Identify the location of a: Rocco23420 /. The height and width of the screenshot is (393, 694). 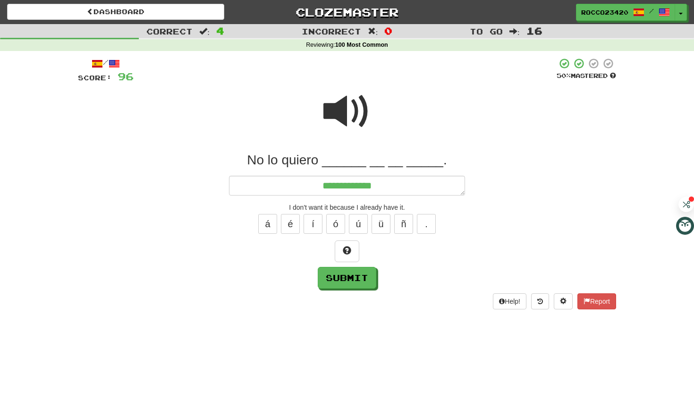
(626, 12).